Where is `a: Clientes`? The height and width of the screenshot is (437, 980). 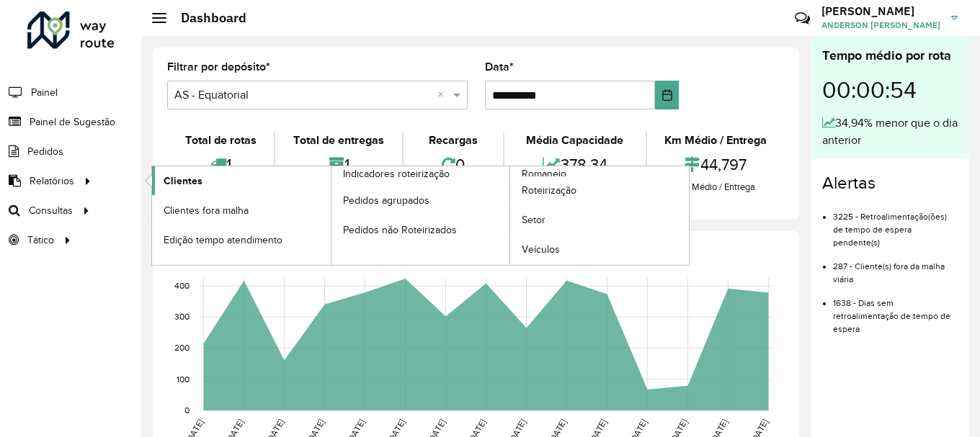
a: Clientes is located at coordinates (242, 181).